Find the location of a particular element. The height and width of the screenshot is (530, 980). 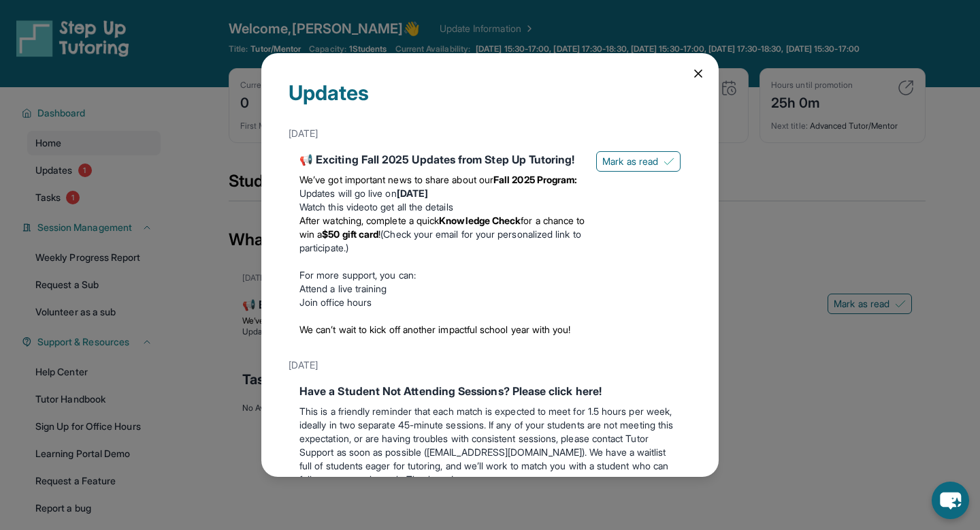

button: chat-button is located at coordinates (950, 500).